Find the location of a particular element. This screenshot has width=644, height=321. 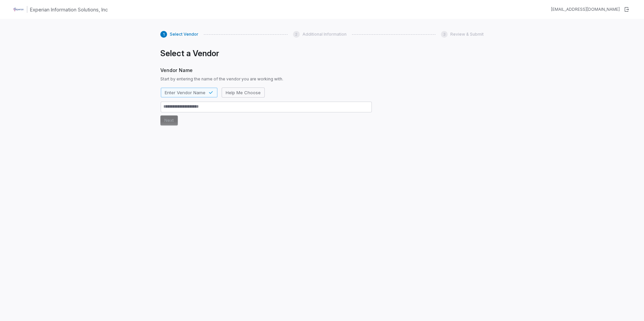

div: 2 is located at coordinates (297, 34).